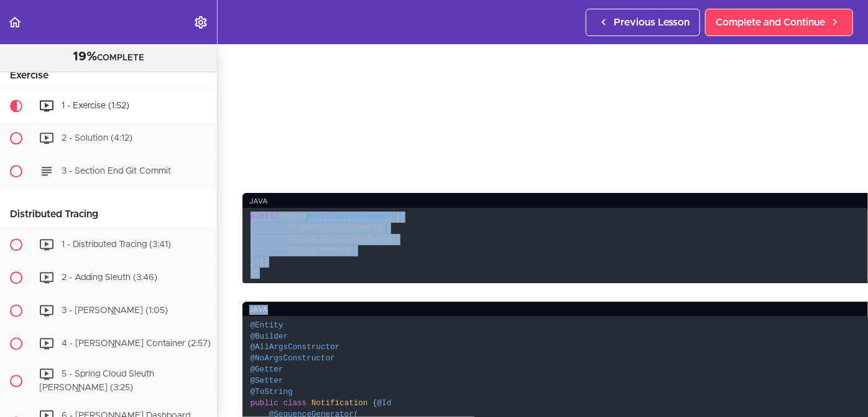  Describe the element at coordinates (293, 359) in the screenshot. I see `span: @NoArgsConstructor` at that location.